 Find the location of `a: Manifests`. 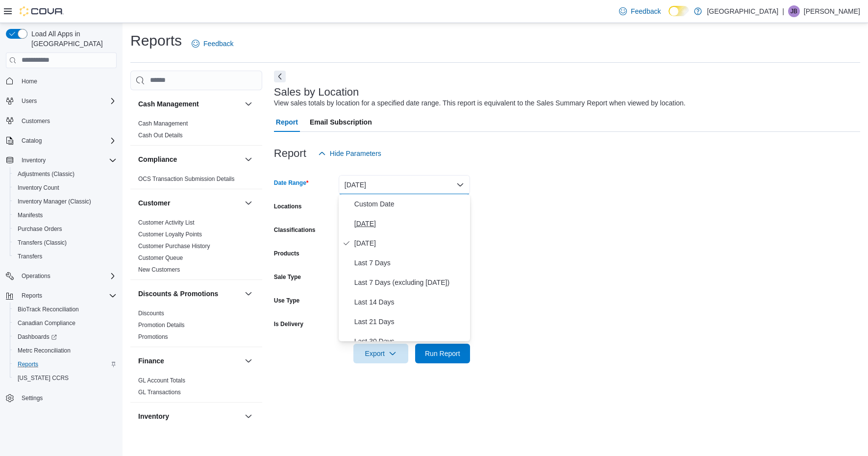

a: Manifests is located at coordinates (30, 216).